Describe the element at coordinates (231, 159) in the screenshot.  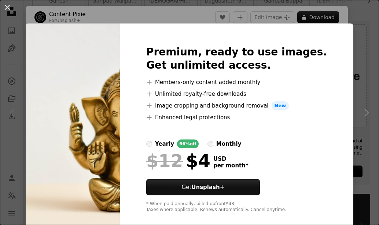
I see `span: USD` at that location.